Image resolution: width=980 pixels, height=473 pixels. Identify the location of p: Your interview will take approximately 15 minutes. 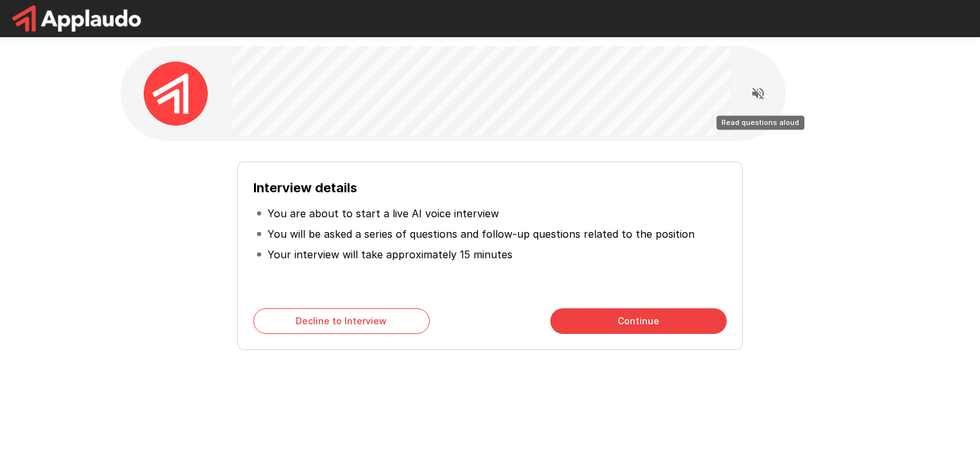
(390, 254).